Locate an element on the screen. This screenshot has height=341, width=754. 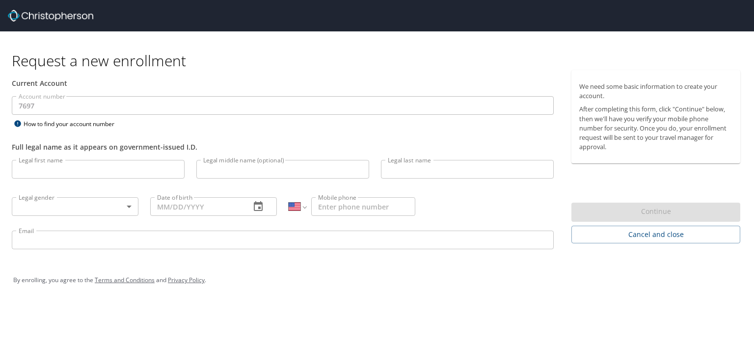
div: Current Account is located at coordinates (283, 83).